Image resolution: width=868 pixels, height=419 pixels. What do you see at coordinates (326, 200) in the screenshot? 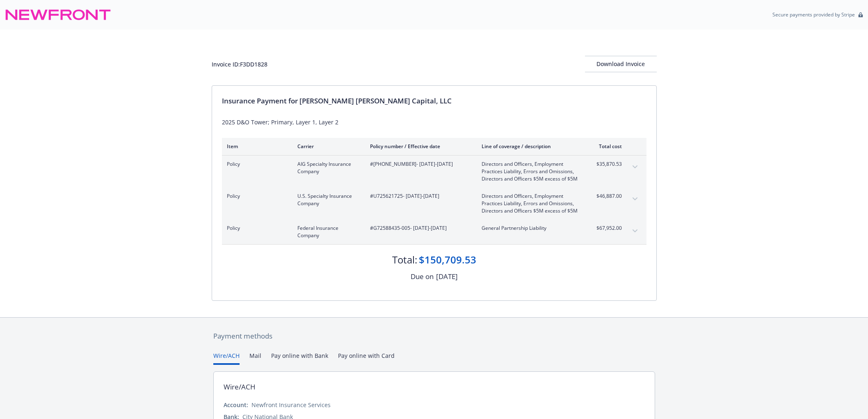
I see `span: U.S. Specialty Insurance Company` at bounding box center [326, 200].